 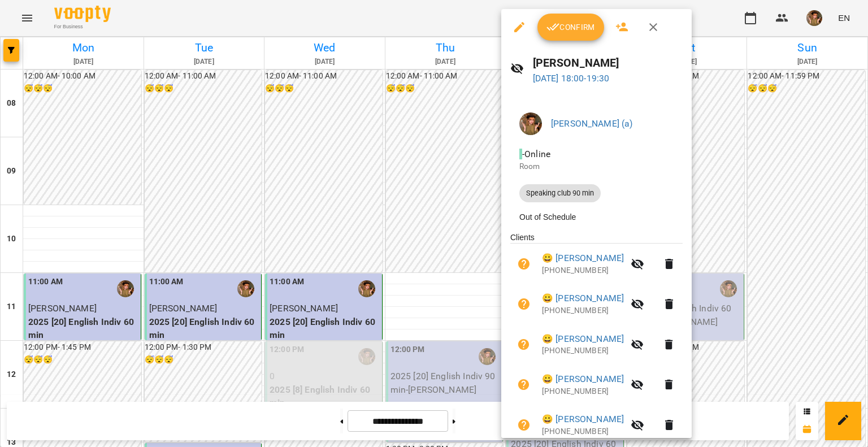 What do you see at coordinates (596, 217) in the screenshot?
I see `li: Out of Schedule` at bounding box center [596, 217].